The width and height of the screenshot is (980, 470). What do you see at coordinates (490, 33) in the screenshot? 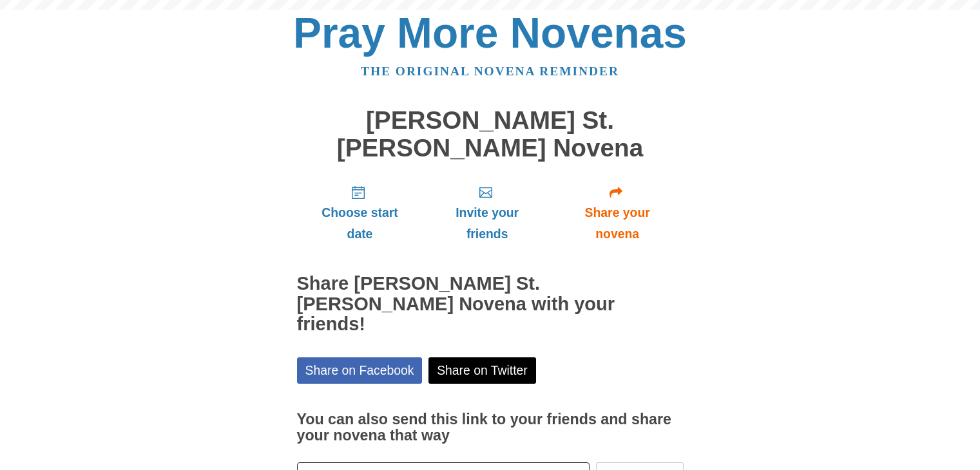
I see `a: Pray More Novenas` at bounding box center [490, 33].